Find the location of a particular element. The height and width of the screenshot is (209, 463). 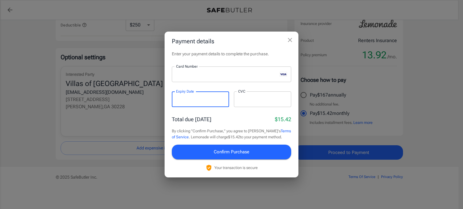

button: Confirm Purchase is located at coordinates (231, 152).